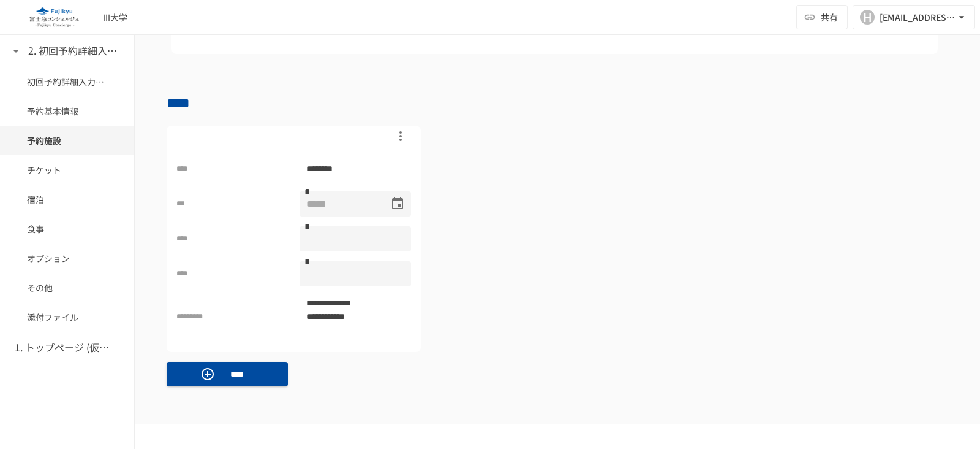 This screenshot has width=980, height=449. What do you see at coordinates (829, 17) in the screenshot?
I see `span: 共有` at bounding box center [829, 17].